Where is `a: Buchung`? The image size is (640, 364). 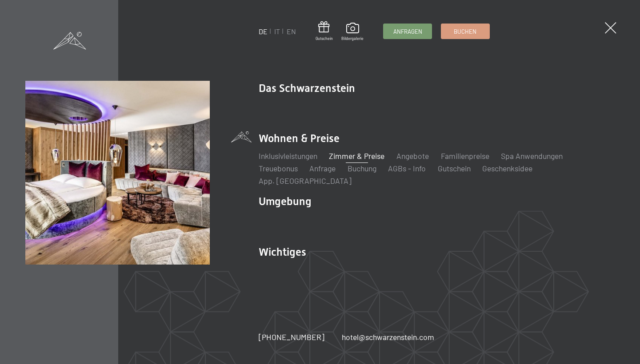
a: Buchung is located at coordinates (362, 168).